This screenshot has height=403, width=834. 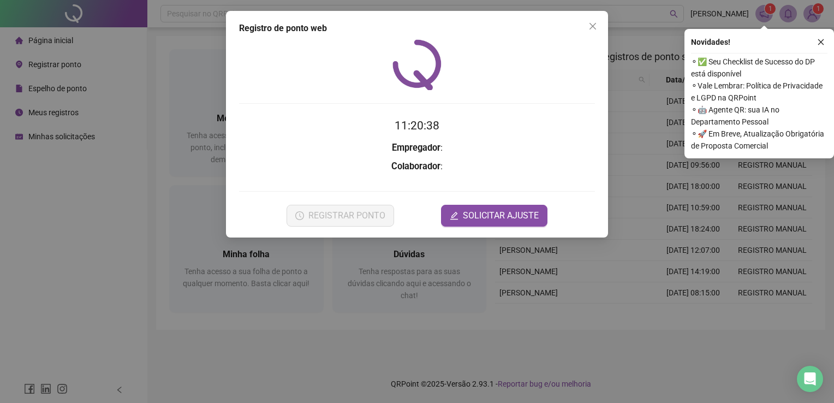 I want to click on div: Open Intercom Messenger, so click(x=810, y=379).